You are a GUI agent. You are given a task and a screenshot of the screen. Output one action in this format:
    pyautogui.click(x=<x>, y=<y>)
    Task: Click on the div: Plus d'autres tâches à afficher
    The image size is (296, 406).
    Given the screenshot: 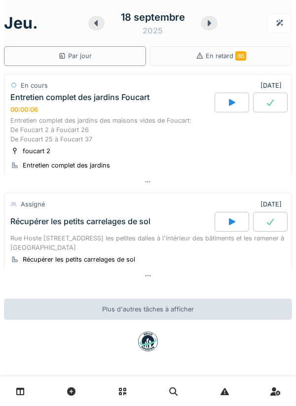 What is the action you would take?
    pyautogui.click(x=148, y=309)
    